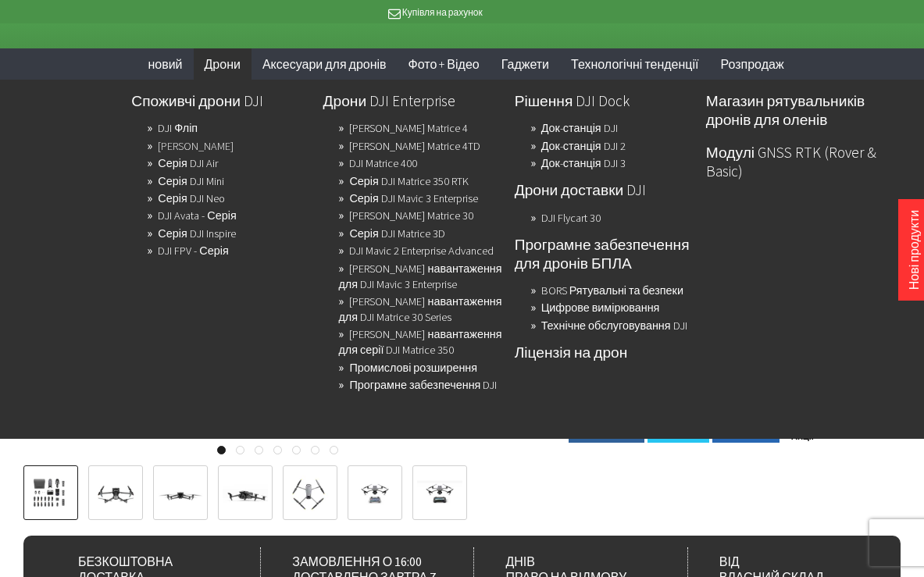  I want to click on a: Розпродаж, so click(752, 64).